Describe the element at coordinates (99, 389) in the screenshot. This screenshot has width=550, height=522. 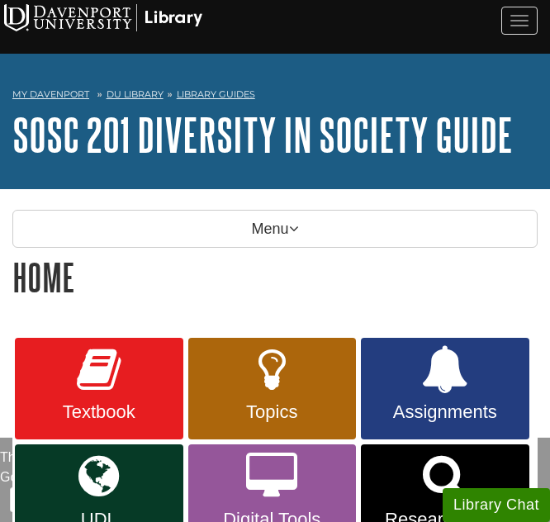
I see `a: Textbook` at that location.